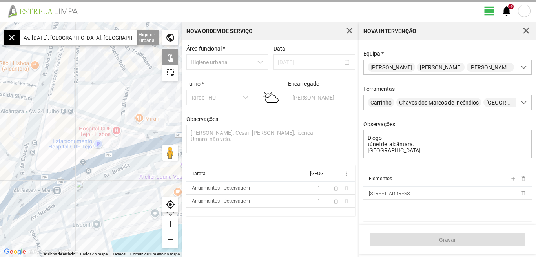 This screenshot has height=257, width=536. I want to click on img: 02d.svg, so click(270, 97).